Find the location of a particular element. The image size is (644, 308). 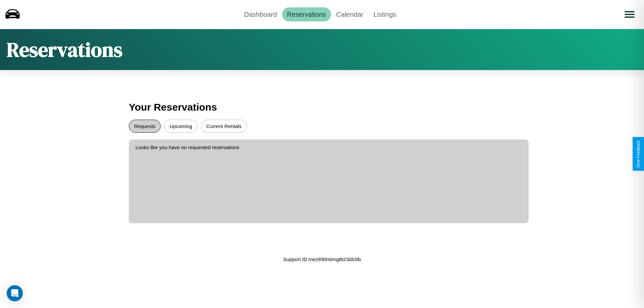

button: Requests is located at coordinates (145, 126).